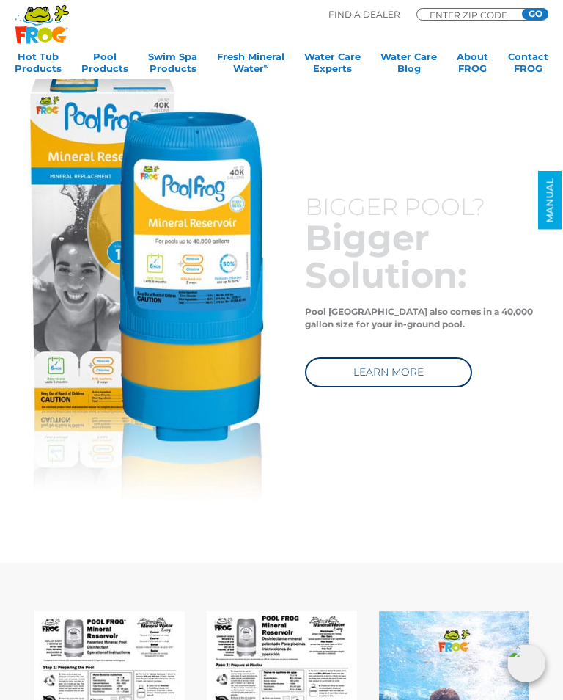 The width and height of the screenshot is (563, 700). Describe the element at coordinates (150, 290) in the screenshot. I see `img: mineral-reservoir-cta-img` at that location.